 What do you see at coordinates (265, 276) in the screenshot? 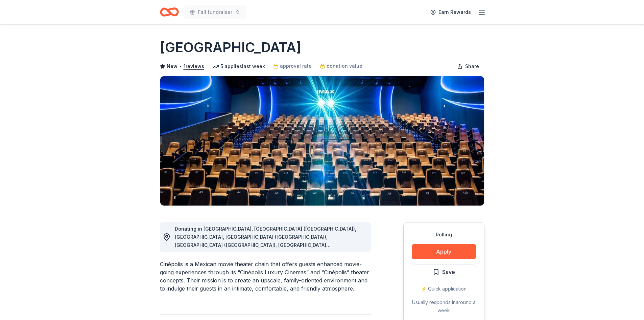
I see `div: Cinépolis is a Mexican movie theater chain that offers guests enhanced movie-going experiences th...` at bounding box center [265, 276].